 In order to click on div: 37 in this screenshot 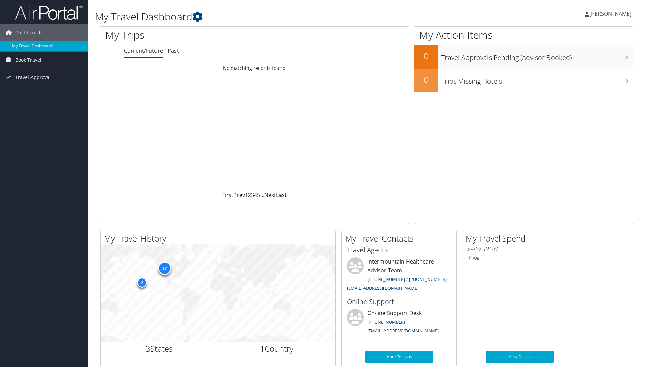, I will do `click(164, 268)`.